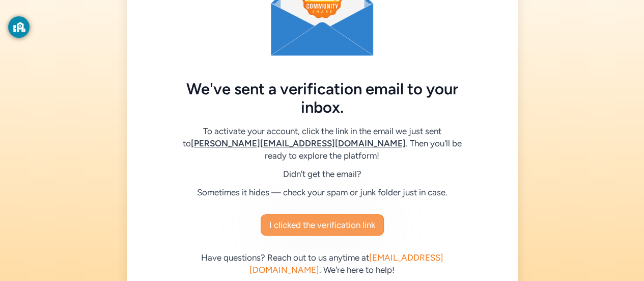  Describe the element at coordinates (19, 27) in the screenshot. I see `button: GoGuardian Privacy Information` at that location.